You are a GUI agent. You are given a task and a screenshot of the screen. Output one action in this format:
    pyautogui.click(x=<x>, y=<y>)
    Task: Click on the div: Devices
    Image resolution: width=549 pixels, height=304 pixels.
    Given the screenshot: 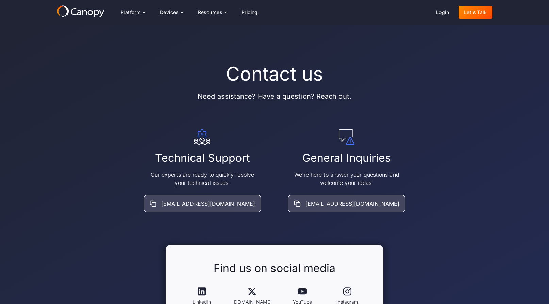 What is the action you would take?
    pyautogui.click(x=169, y=12)
    